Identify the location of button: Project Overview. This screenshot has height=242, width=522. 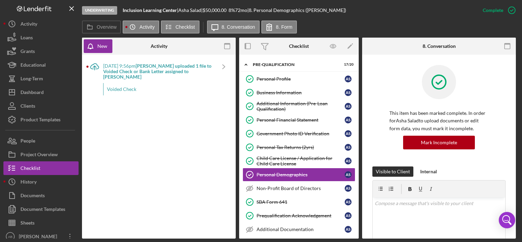
(41, 154).